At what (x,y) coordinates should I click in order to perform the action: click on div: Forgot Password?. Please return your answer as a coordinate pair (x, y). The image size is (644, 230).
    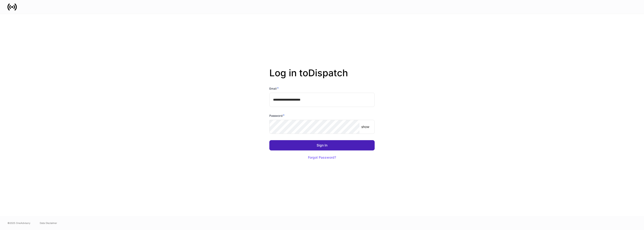
    Looking at the image, I should click on (322, 157).